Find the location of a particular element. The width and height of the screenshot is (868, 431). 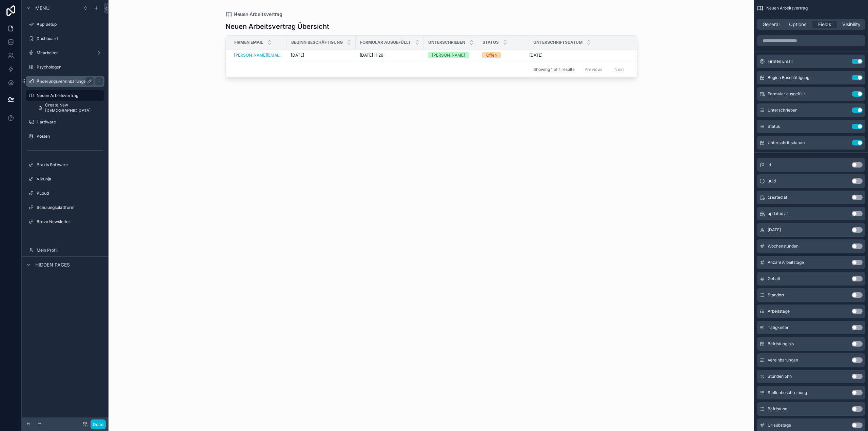

span: Stundenlohn is located at coordinates (779, 376).